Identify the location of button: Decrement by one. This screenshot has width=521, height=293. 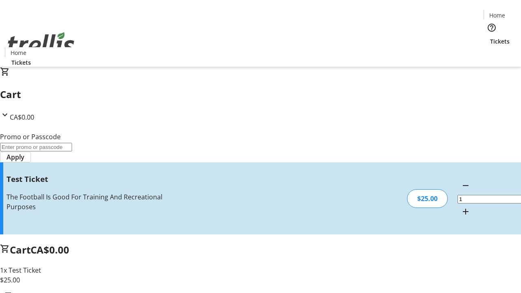
(466, 186).